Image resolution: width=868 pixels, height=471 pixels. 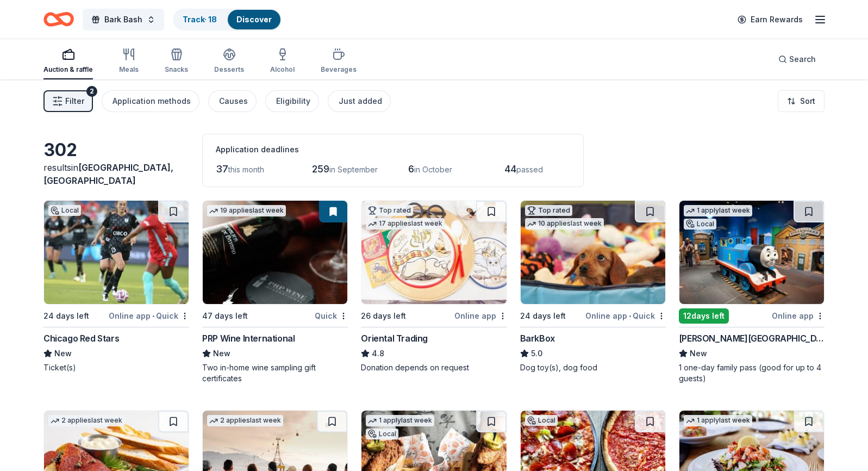 I want to click on div: Beverages, so click(x=339, y=70).